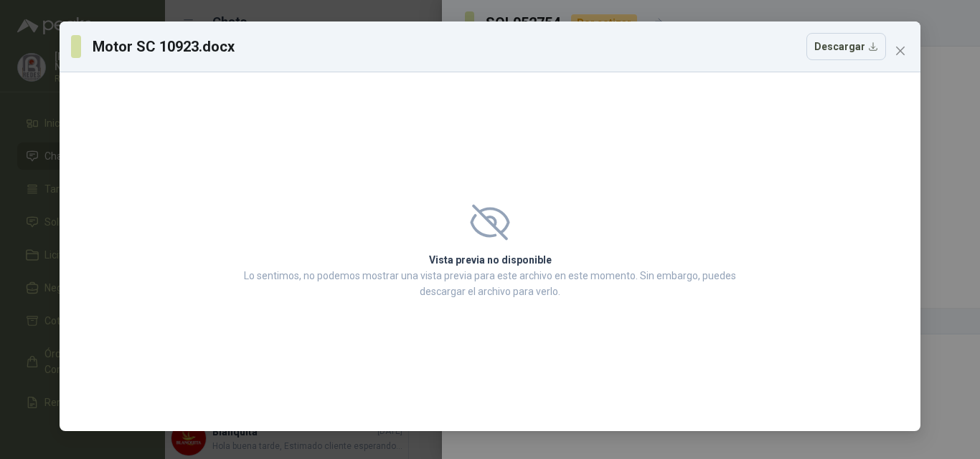 The height and width of the screenshot is (459, 980). I want to click on span: close, so click(900, 51).